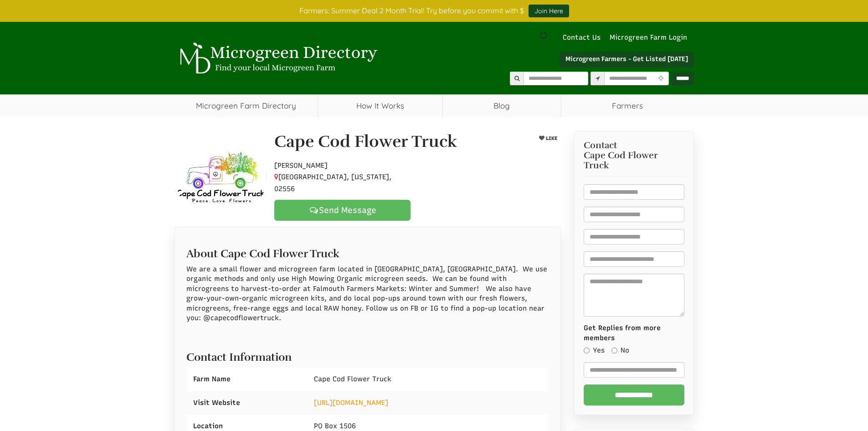 This screenshot has height=431, width=868. What do you see at coordinates (548, 138) in the screenshot?
I see `button: LIKE` at bounding box center [548, 138].